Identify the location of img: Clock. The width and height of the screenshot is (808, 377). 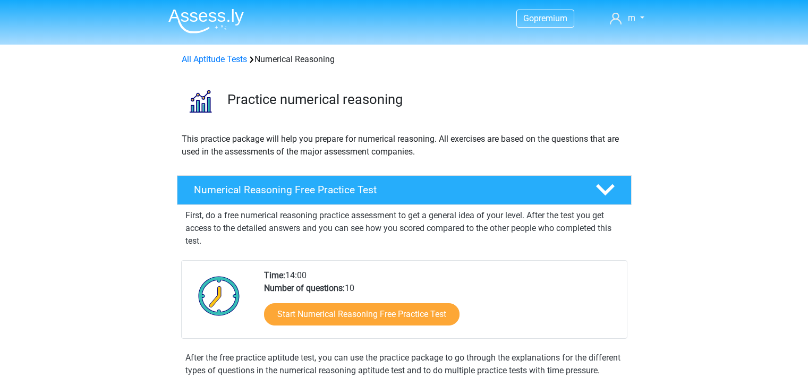
(219, 296).